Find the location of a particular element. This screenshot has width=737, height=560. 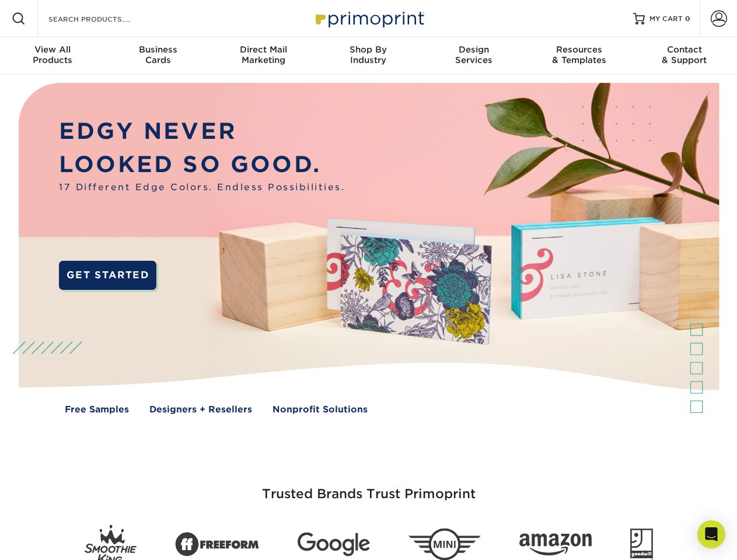

span: Direct Mail is located at coordinates (263, 49).